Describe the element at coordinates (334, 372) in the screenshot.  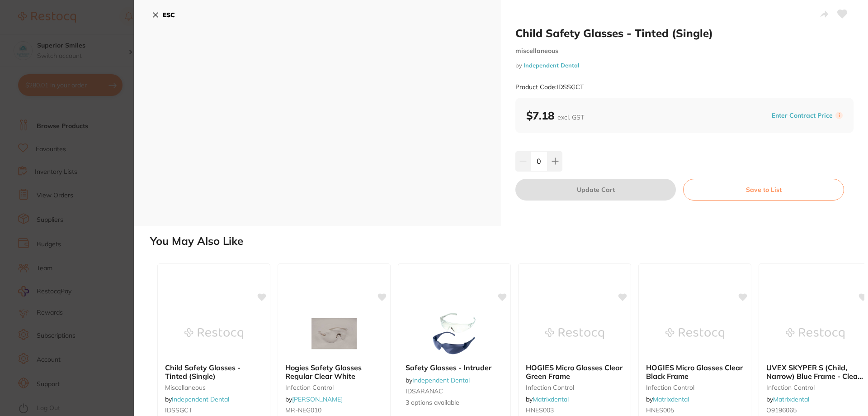
I see `b: Hogies Safety Glasses Regular Clear White` at that location.